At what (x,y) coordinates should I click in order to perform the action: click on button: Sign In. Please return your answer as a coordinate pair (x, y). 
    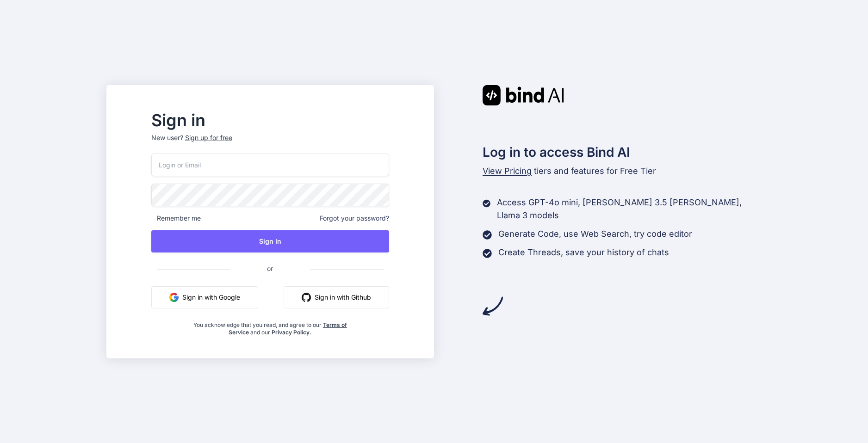
    Looking at the image, I should click on (271, 242).